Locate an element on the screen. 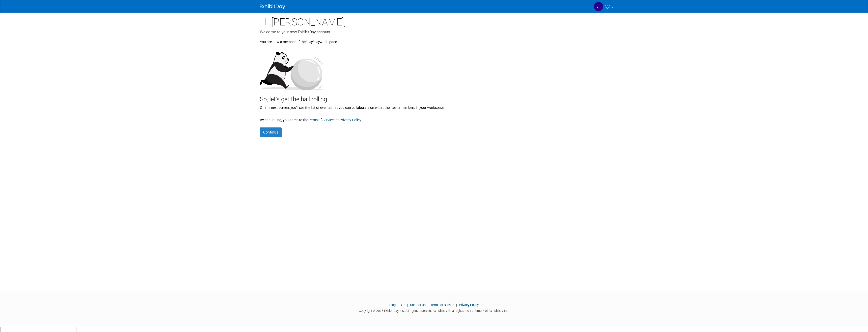 This screenshot has height=332, width=868. a: API is located at coordinates (403, 305).